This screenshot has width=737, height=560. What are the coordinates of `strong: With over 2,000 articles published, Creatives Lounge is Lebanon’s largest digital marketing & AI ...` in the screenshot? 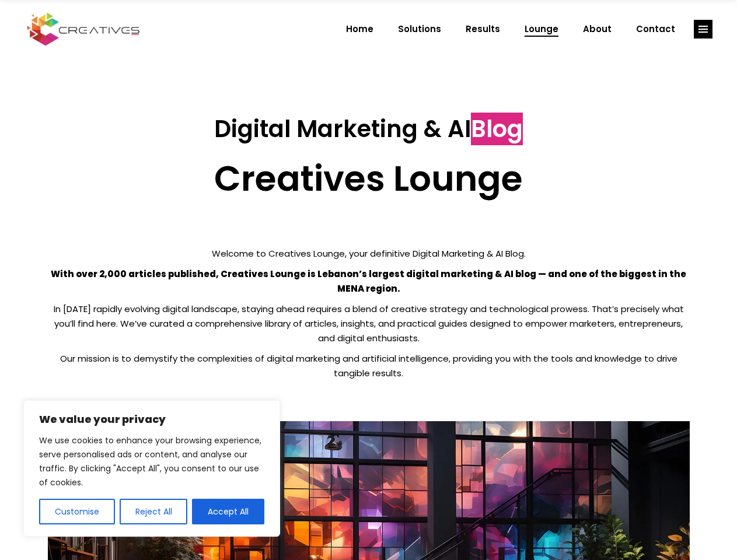 It's located at (368, 280).